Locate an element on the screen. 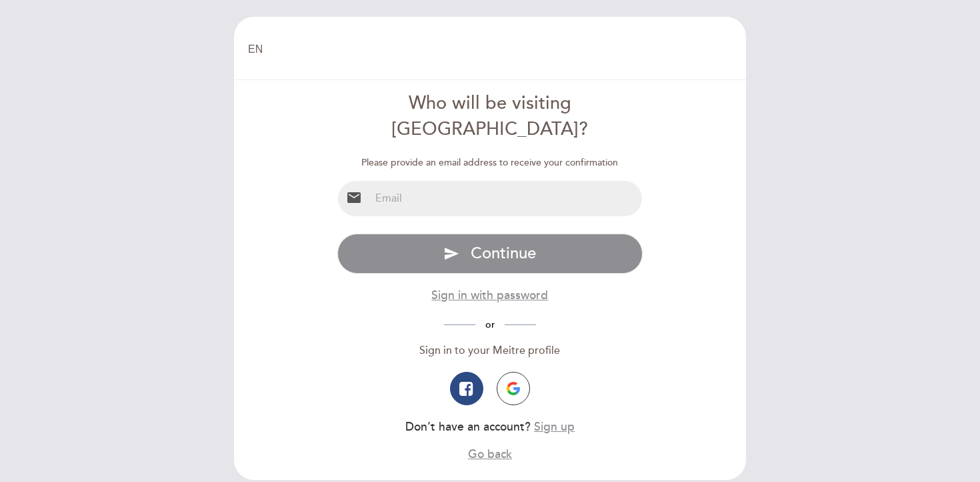  div: Sign in to your Meitre profile is located at coordinates (490, 350).